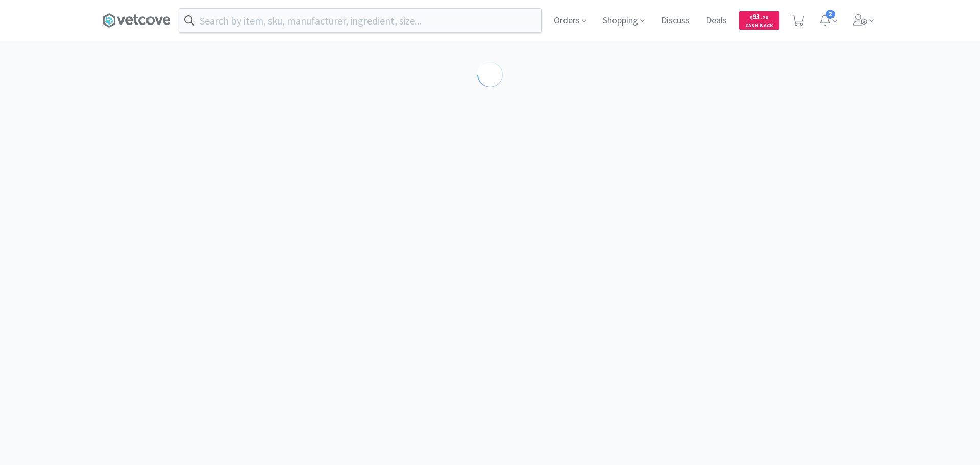  I want to click on span: . 70, so click(765, 17).